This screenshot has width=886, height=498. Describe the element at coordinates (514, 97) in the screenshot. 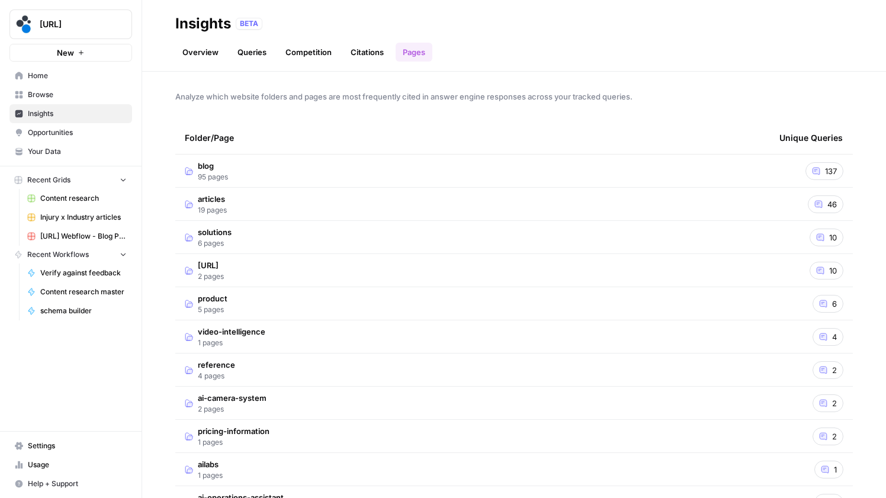

I see `span: Analyze which website folders and pages are most frequently cited in answer engine responses acro...` at that location.